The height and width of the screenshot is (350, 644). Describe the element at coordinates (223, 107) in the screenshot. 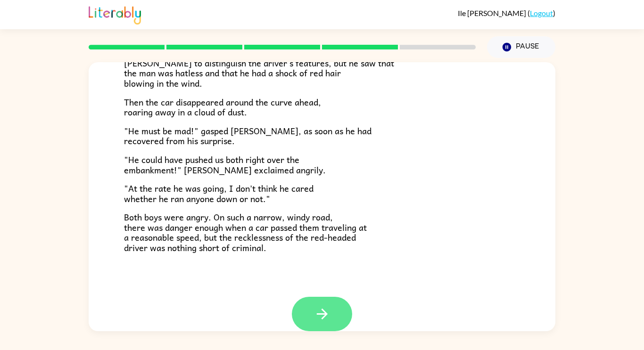

I see `span: Then the car disappeared around the curve ahead, roaring away in a cloud of dust.` at that location.